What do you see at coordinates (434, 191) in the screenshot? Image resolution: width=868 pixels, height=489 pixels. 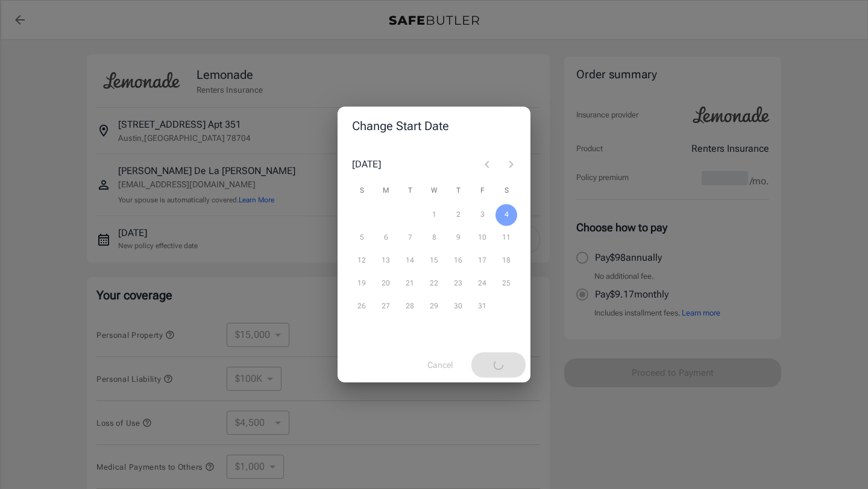 I see `span: Wednesday` at bounding box center [434, 191].